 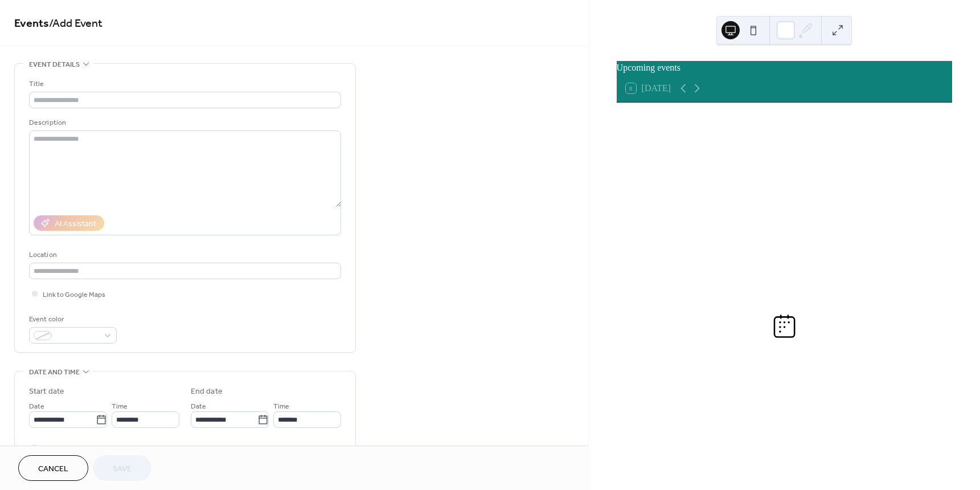 What do you see at coordinates (184, 254) in the screenshot?
I see `div: Location` at bounding box center [184, 254].